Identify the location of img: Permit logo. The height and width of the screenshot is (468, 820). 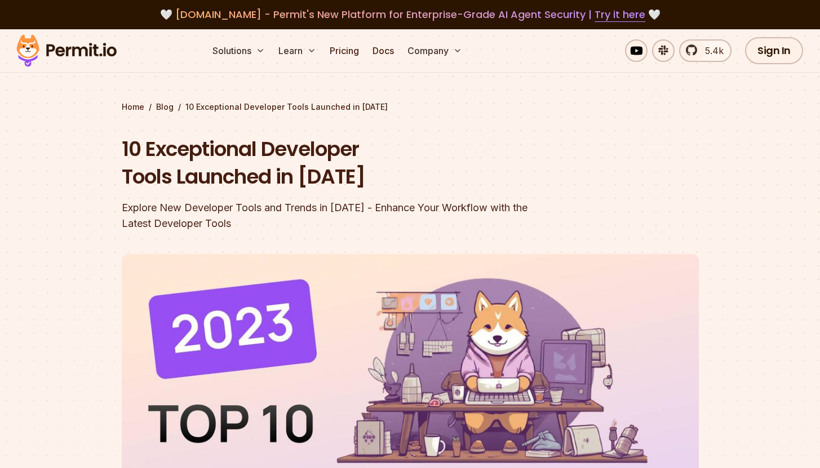
(66, 51).